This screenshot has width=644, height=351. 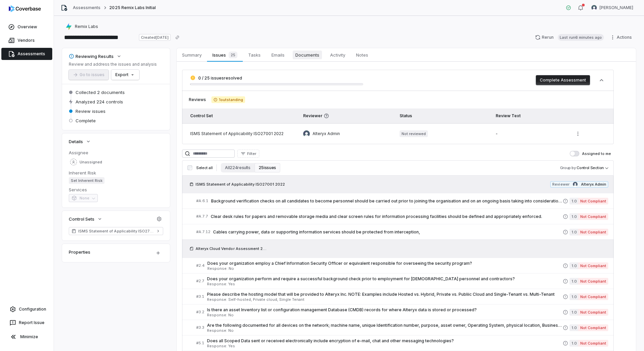 I want to click on a: Configuration, so click(x=27, y=309).